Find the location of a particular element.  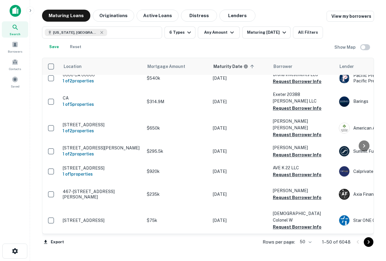

button: Reset is located at coordinates (76, 47).